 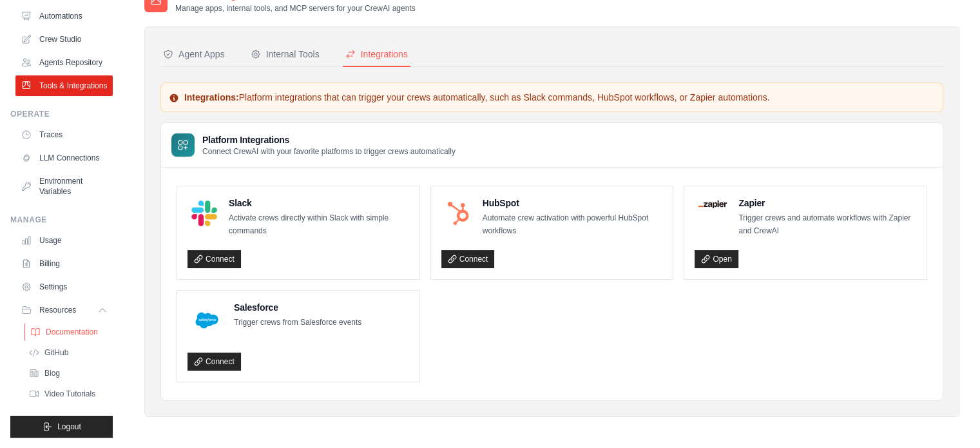 What do you see at coordinates (57, 311) in the screenshot?
I see `span: Resources` at bounding box center [57, 311].